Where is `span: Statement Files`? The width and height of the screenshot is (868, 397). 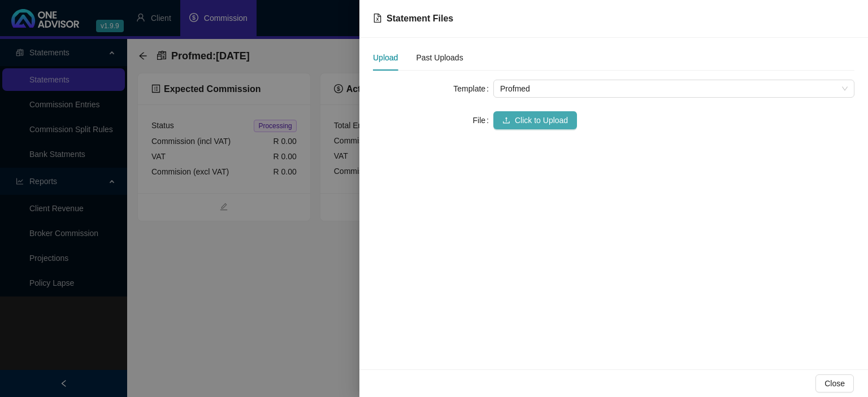 span: Statement Files is located at coordinates (420, 18).